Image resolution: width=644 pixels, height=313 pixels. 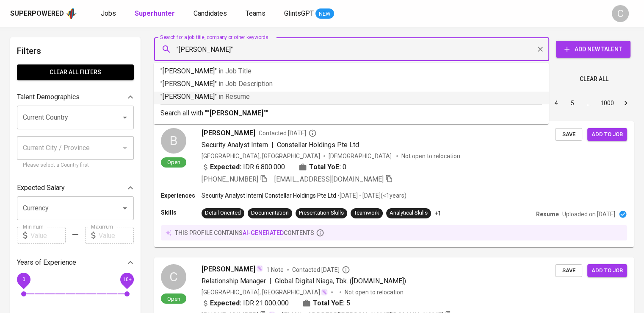 I want to click on div: Superpowered, so click(x=37, y=14).